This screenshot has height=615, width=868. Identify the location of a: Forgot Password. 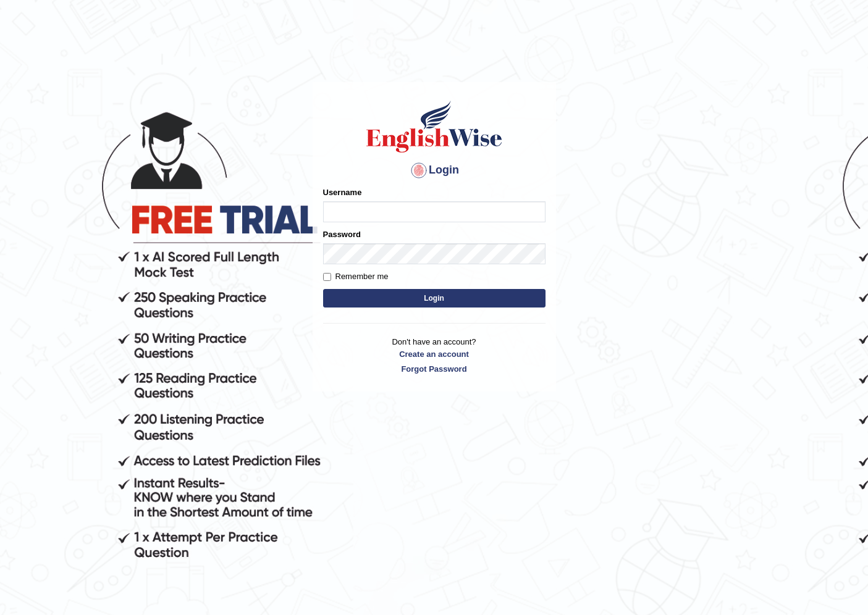
(434, 368).